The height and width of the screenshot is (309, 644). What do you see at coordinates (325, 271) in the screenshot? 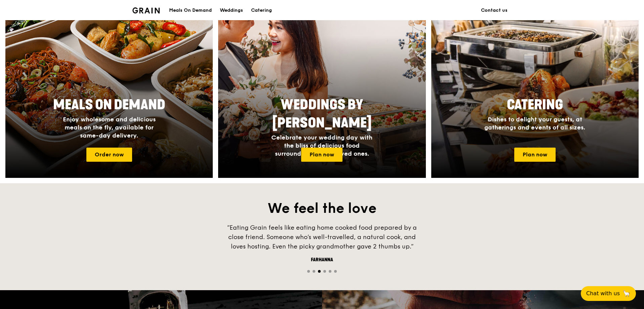
I see `span: Go to slide 4` at bounding box center [325, 271].